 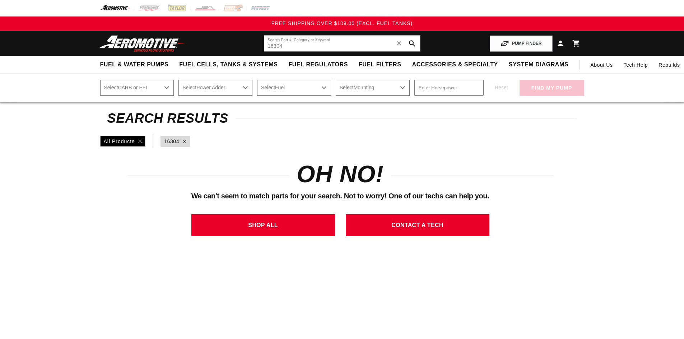 What do you see at coordinates (521, 43) in the screenshot?
I see `button: PUMP FINDER` at bounding box center [521, 43].